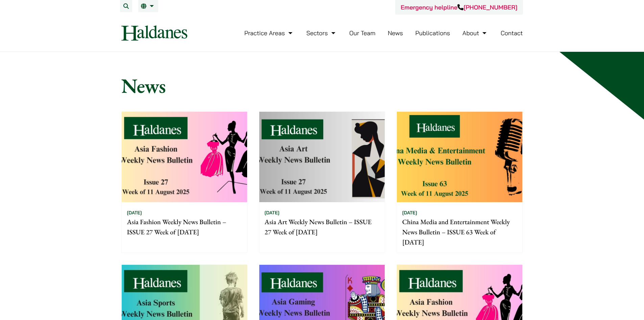 The height and width of the screenshot is (320, 644). What do you see at coordinates (362, 33) in the screenshot?
I see `a: Our Team` at bounding box center [362, 33].